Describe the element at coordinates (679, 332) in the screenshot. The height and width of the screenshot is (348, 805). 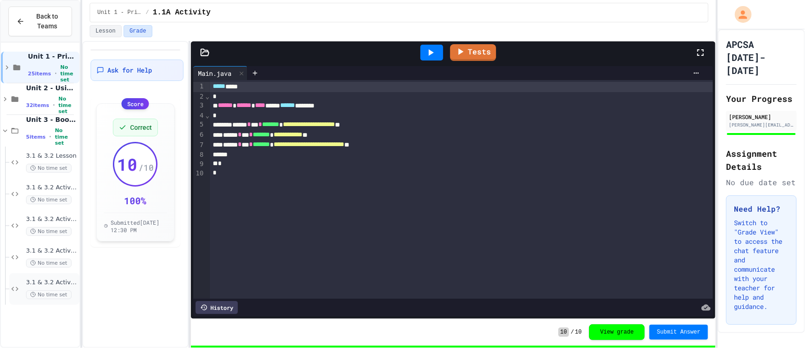
I see `span: Submit Answer` at that location.